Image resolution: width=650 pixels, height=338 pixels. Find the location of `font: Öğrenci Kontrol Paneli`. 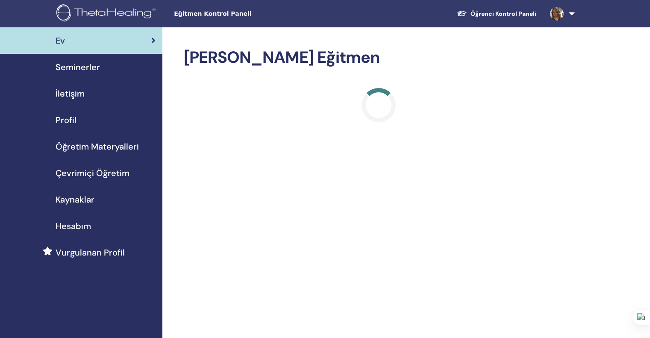

font: Öğrenci Kontrol Paneli is located at coordinates (503, 14).